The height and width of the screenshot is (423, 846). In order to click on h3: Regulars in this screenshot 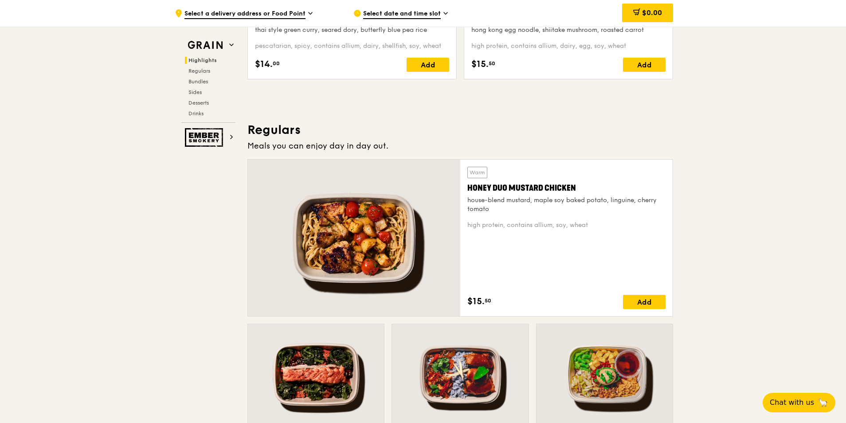, I will do `click(460, 130)`.